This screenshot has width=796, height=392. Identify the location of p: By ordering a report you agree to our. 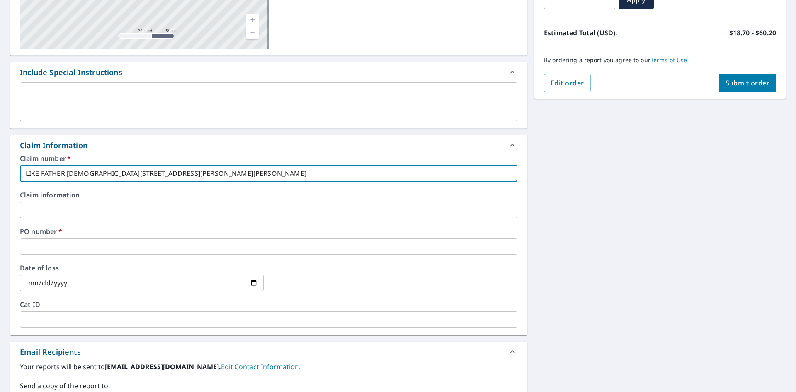
(660, 60).